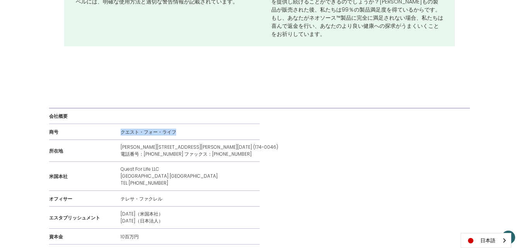  Describe the element at coordinates (486, 240) in the screenshot. I see `div: Language` at that location.